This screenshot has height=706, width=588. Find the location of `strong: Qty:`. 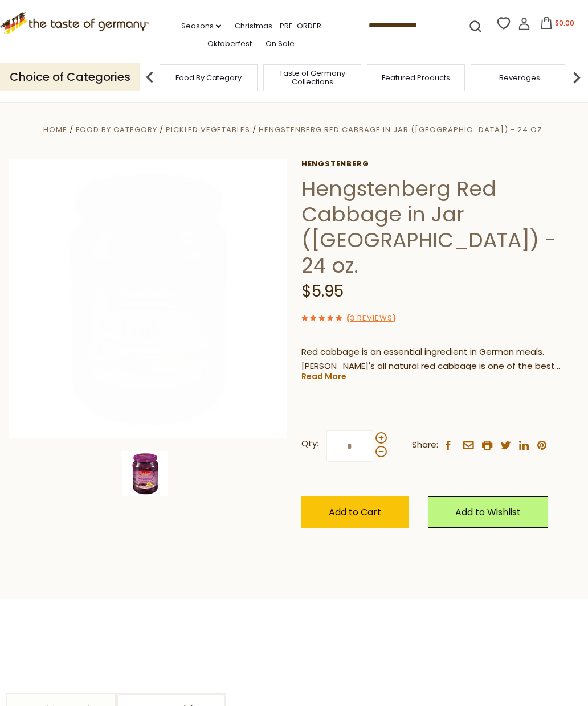

strong: Qty: is located at coordinates (310, 443).